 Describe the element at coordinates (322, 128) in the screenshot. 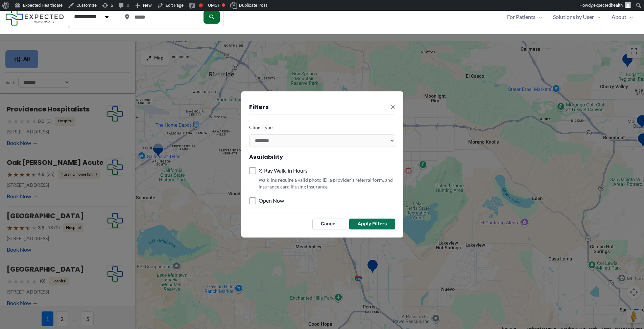

I see `label: Clinic Type` at that location.